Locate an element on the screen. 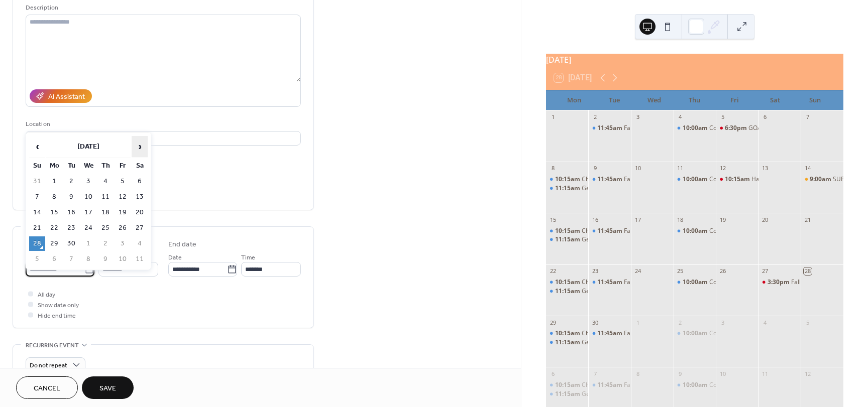 Image resolution: width=868 pixels, height=407 pixels. td: 15 is located at coordinates (54, 212).